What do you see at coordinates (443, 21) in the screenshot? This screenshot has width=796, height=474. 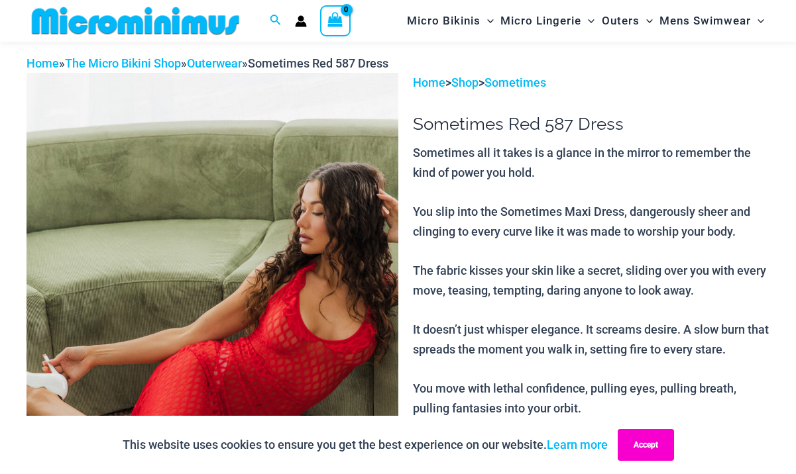 I see `span: Micro Bikinis` at bounding box center [443, 21].